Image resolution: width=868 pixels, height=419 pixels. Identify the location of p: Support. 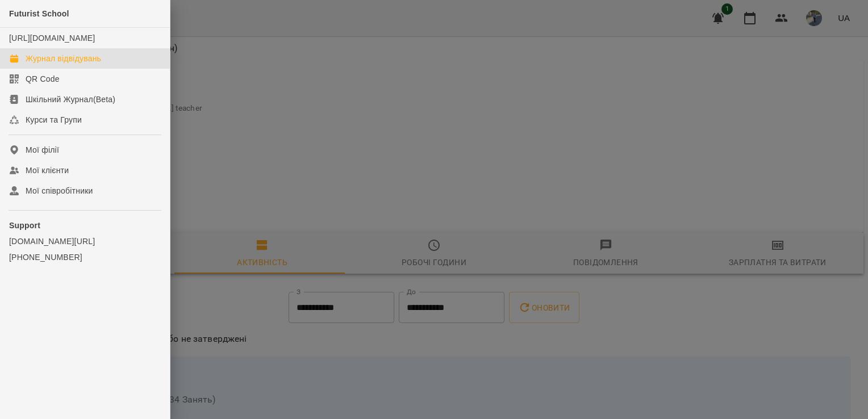
(85, 226).